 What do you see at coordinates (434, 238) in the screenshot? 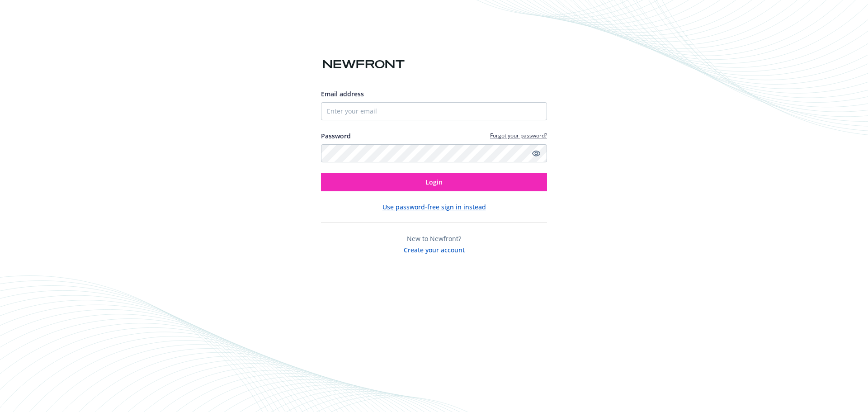
I see `span: New to Newfront?` at bounding box center [434, 238].